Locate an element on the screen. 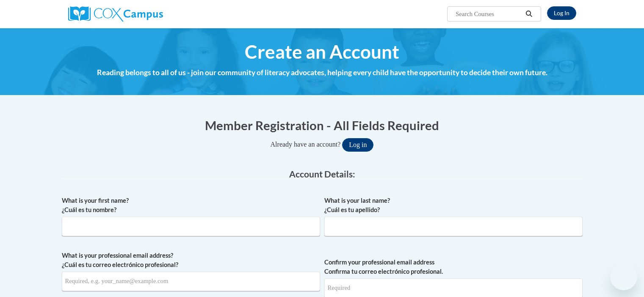 The image size is (644, 297). label: What is your last name? ¿Cuál es tu apellido? is located at coordinates (454, 205).